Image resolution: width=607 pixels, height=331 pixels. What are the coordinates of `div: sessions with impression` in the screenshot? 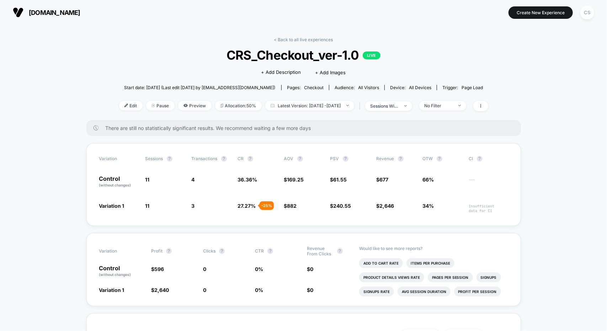 It's located at (385, 106).